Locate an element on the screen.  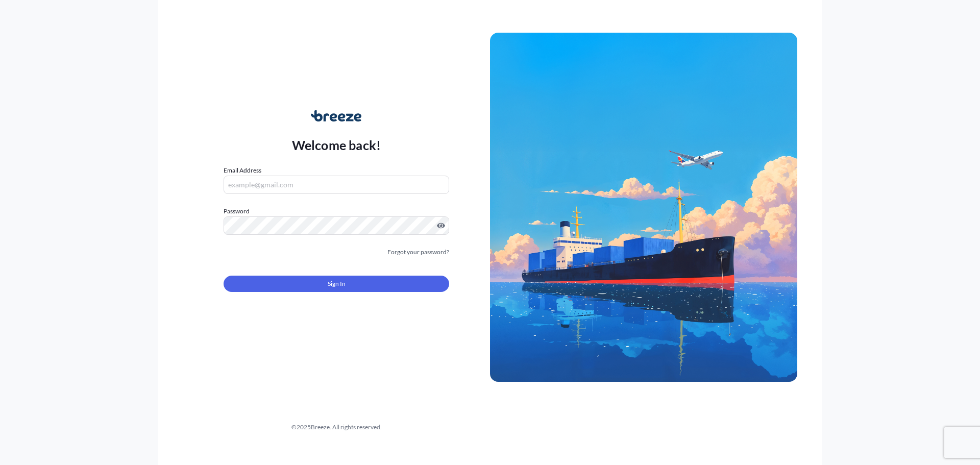
button: Sign In is located at coordinates (337, 284).